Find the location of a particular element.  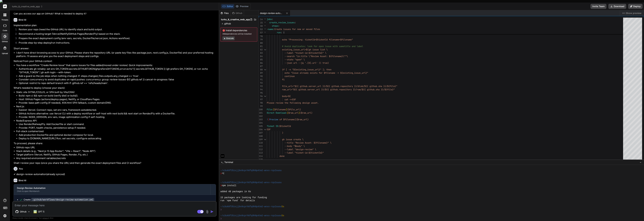

div: 100 is located at coordinates (261, 110).